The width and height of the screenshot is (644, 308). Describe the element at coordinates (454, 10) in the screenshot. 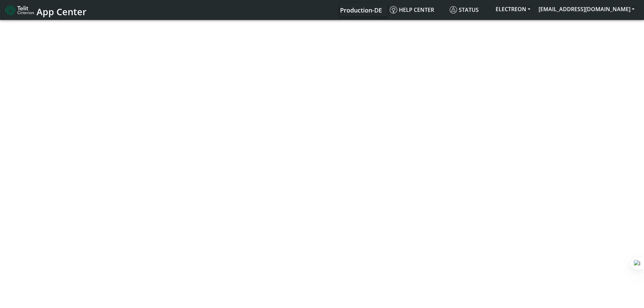

I see `img: status.svg` at that location.